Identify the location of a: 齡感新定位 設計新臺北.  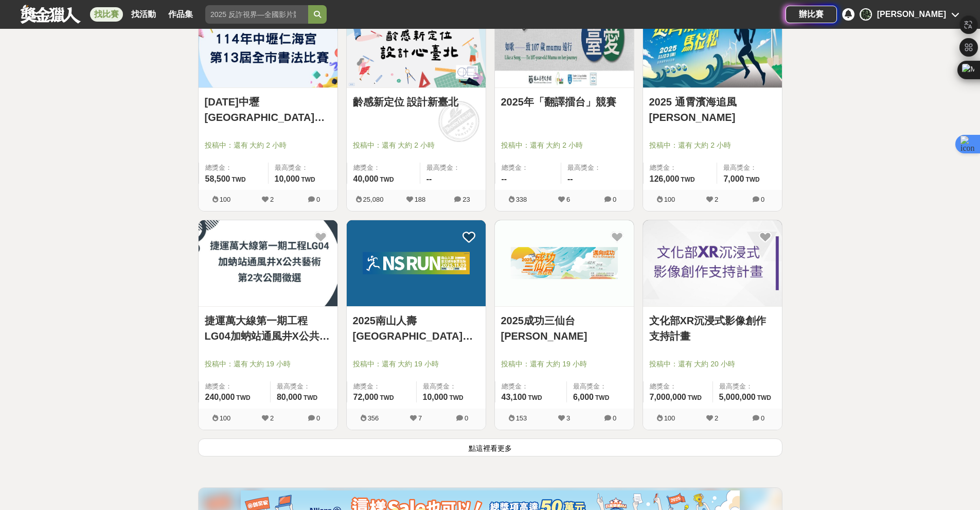
(416, 102).